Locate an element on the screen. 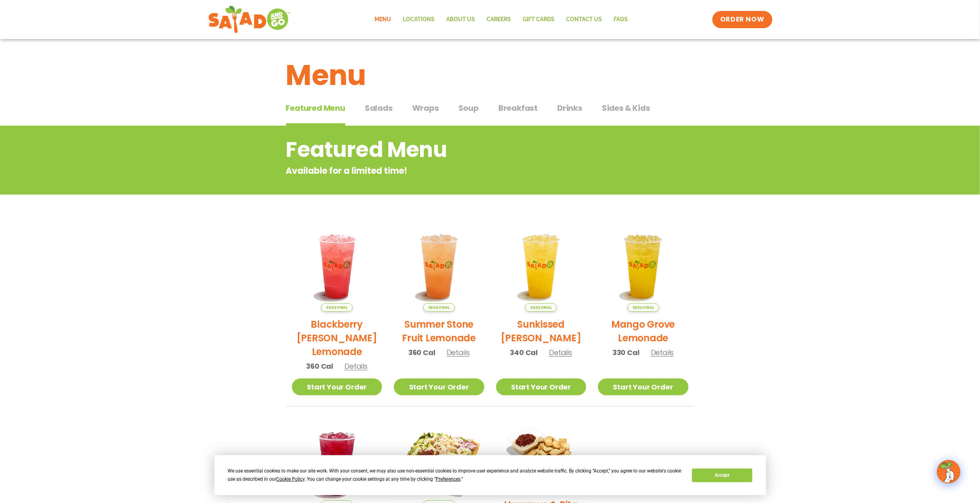 The width and height of the screenshot is (980, 503). span: Cookie Policy is located at coordinates (290, 479).